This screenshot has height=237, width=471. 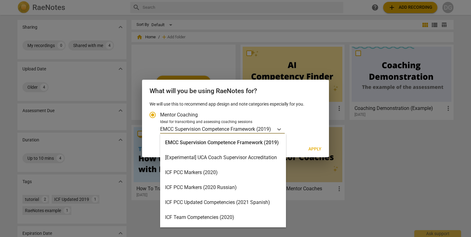 What do you see at coordinates (240, 122) in the screenshot?
I see `div: Ideal for transcribing and assessing coaching sessions` at bounding box center [240, 122].